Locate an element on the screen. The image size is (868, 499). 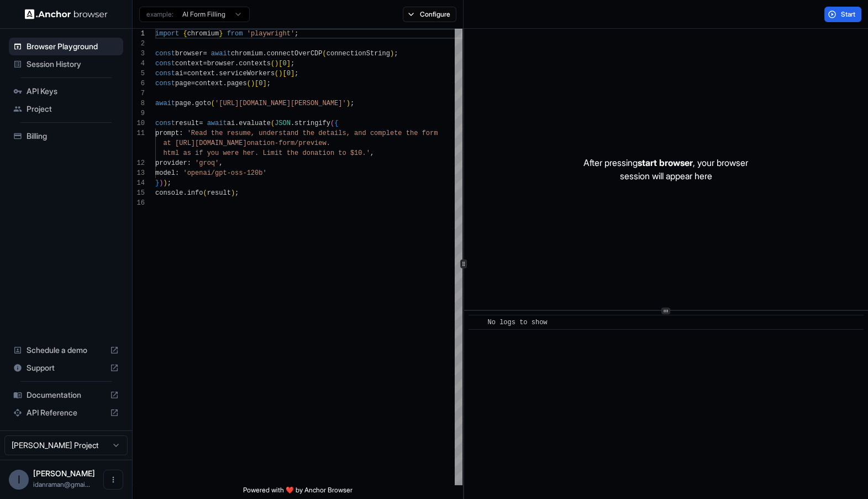
span: provider is located at coordinates (171, 163).